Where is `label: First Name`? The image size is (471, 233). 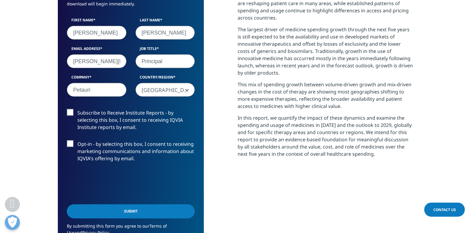 label: First Name is located at coordinates (97, 22).